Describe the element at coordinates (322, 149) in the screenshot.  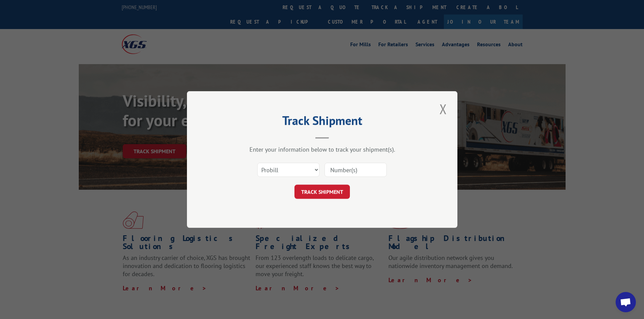
I see `div: Enter your information below to track your shipment(s).` at that location.